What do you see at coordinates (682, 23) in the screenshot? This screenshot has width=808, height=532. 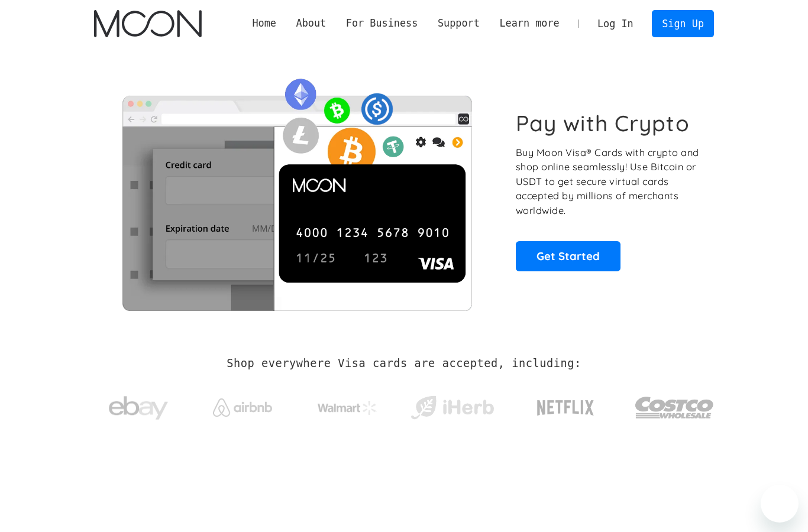 I see `a: Sign Up` at bounding box center [682, 23].